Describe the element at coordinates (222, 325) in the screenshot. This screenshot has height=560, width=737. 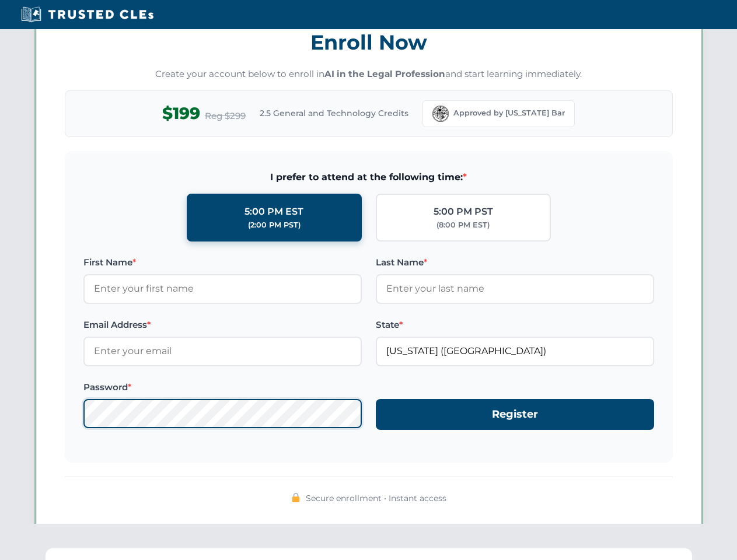
I see `label: Email Address` at that location.